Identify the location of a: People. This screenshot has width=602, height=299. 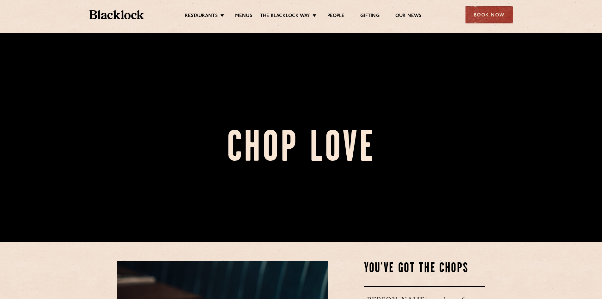
(336, 16).